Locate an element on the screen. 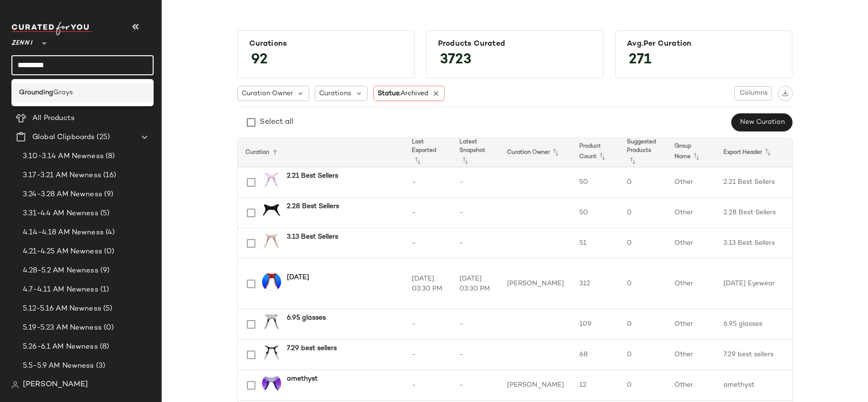 The image size is (868, 402). span: (9) is located at coordinates (107, 194).